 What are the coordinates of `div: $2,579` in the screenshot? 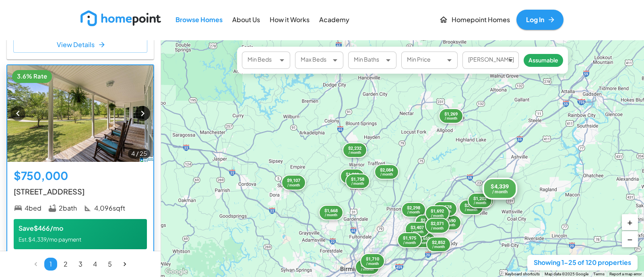 It's located at (427, 221).